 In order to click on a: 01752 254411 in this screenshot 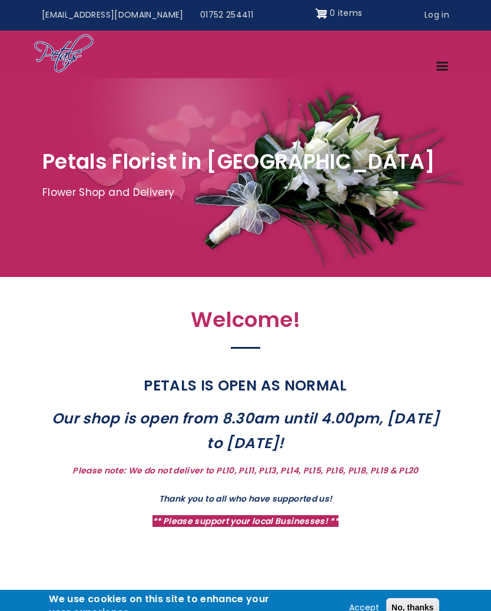, I will do `click(227, 15)`.